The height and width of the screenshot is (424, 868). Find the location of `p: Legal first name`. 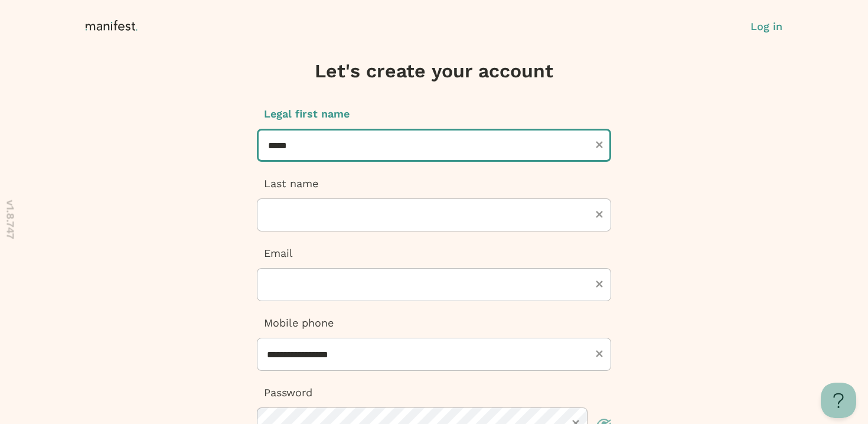

p: Legal first name is located at coordinates (434, 114).